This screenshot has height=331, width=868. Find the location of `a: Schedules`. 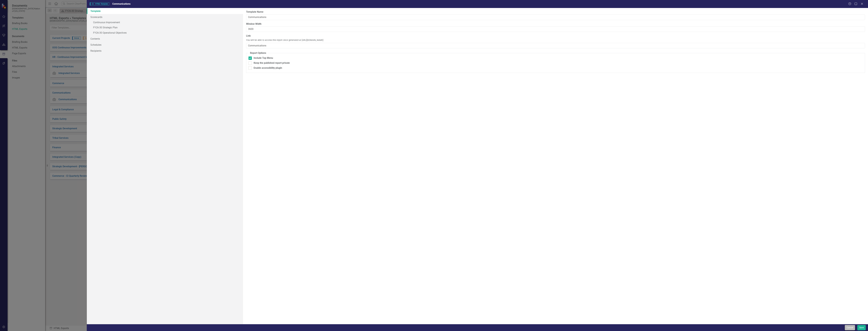

a: Schedules is located at coordinates (165, 45).